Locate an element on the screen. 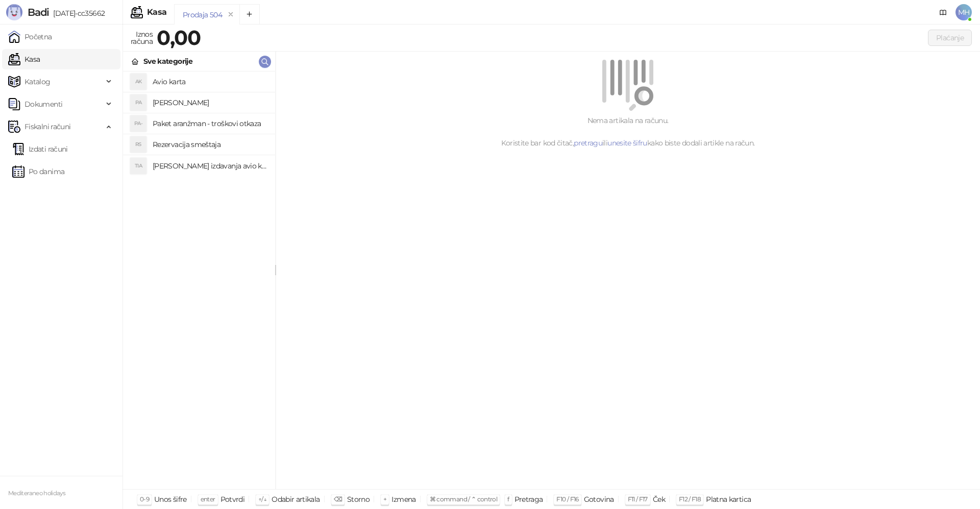 This screenshot has width=980, height=509. span: ⌘ command / ⌃ control is located at coordinates (464, 499).